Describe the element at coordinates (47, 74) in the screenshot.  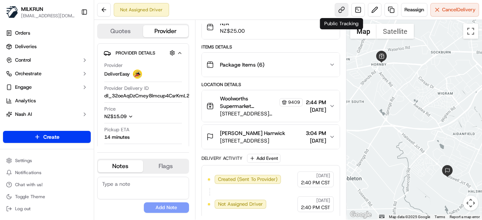
I see `button: Orchestrate` at that location.